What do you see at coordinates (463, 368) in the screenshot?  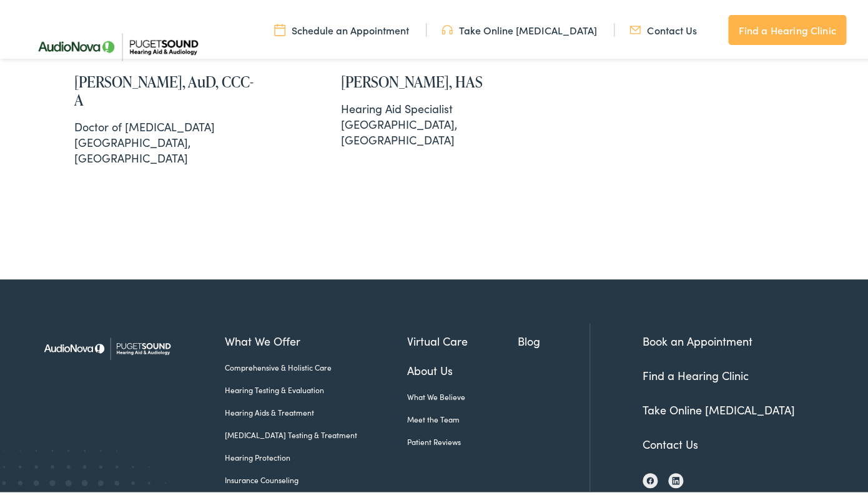 I see `a: About Us` at bounding box center [463, 368].